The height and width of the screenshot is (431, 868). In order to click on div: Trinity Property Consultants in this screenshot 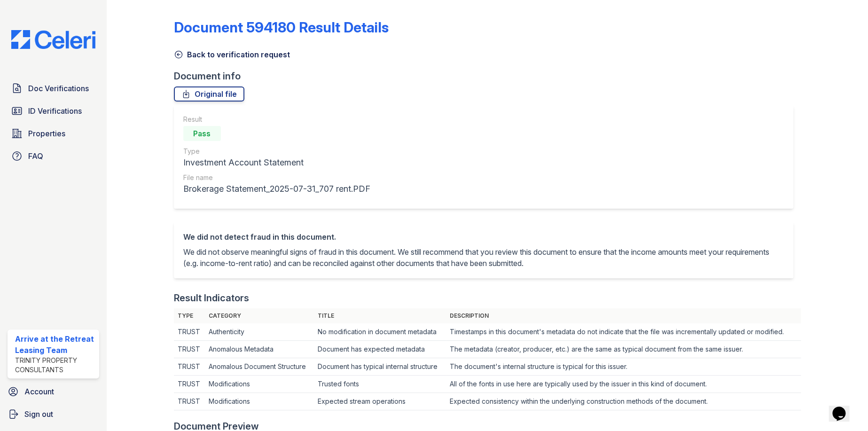, I will do `click(55, 365)`.